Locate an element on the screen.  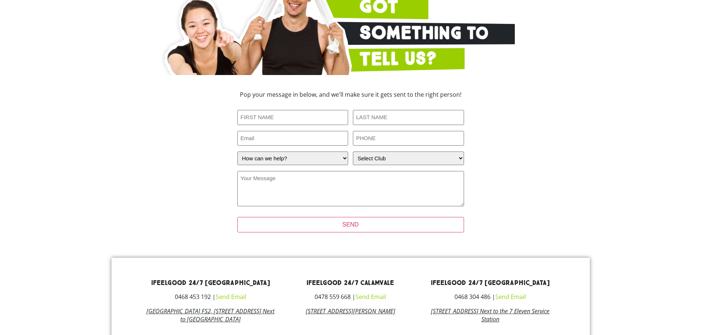
h3: Pop your message in below, and we'll make sure it gets sent to the right person! is located at coordinates (350, 95).